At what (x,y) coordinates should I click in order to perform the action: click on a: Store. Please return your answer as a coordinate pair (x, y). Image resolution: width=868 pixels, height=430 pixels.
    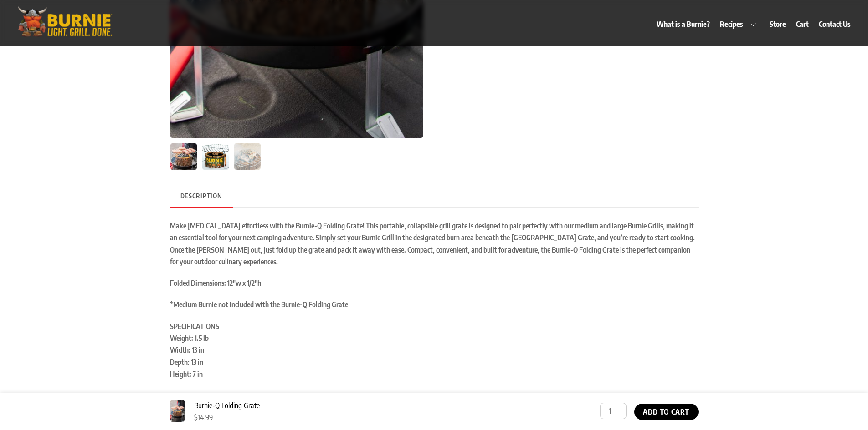
    Looking at the image, I should click on (777, 24).